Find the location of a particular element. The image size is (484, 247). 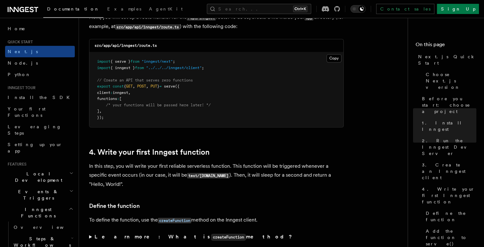

a: Next.js Quick Start is located at coordinates (445, 60).